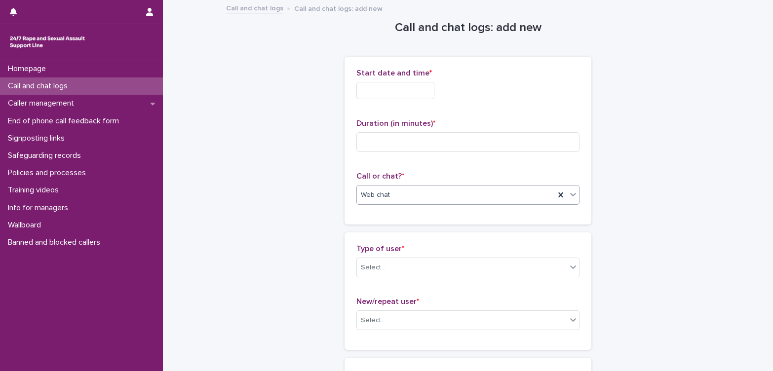 The image size is (773, 371). What do you see at coordinates (26, 225) in the screenshot?
I see `p: Wallboard` at bounding box center [26, 225].